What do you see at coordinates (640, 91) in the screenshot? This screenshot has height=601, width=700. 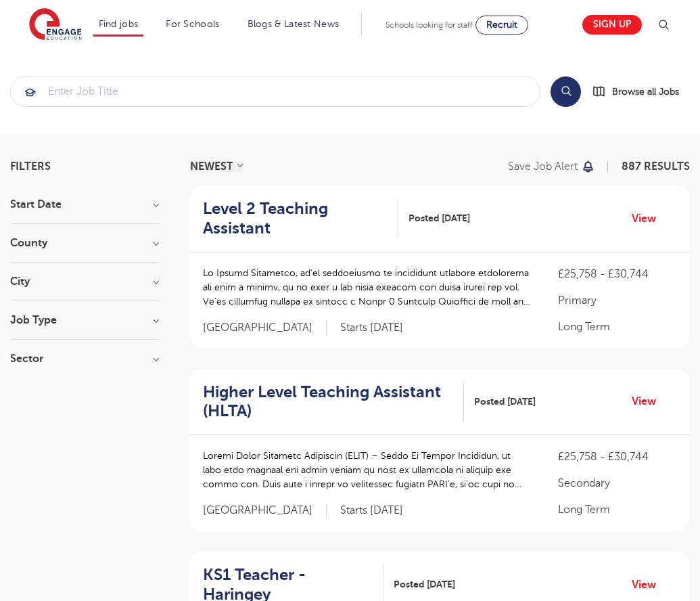 I see `a: Browse all Jobs` at bounding box center [640, 91].